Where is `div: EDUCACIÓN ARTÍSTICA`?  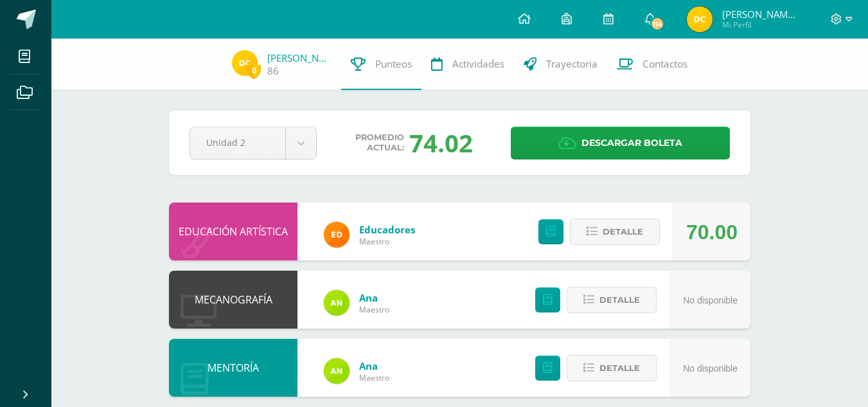
div: EDUCACIÓN ARTÍSTICA is located at coordinates (233, 232).